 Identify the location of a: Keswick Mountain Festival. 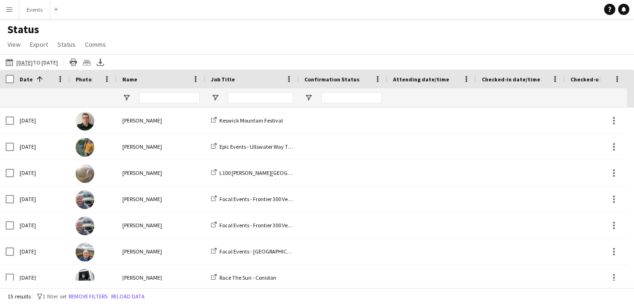
(247, 120).